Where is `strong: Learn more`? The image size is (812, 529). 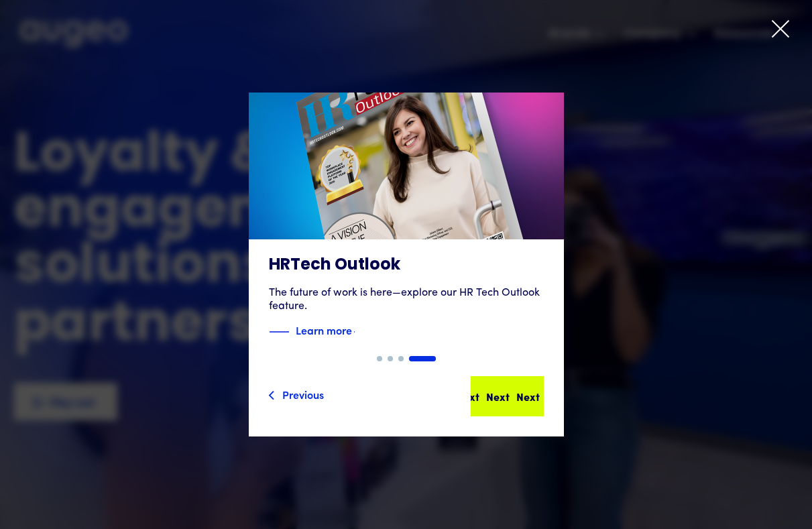 strong: Learn more is located at coordinates (324, 330).